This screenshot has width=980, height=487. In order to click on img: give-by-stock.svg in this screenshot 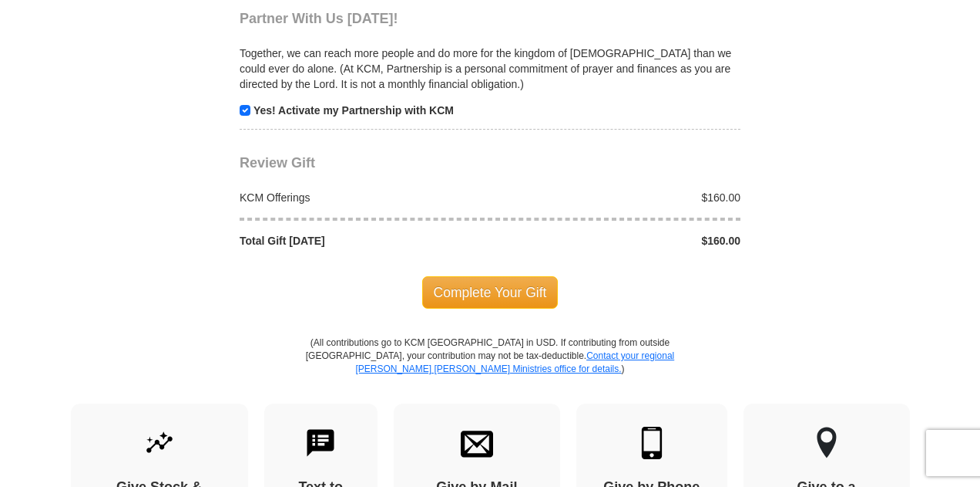, I will do `click(159, 443)`.